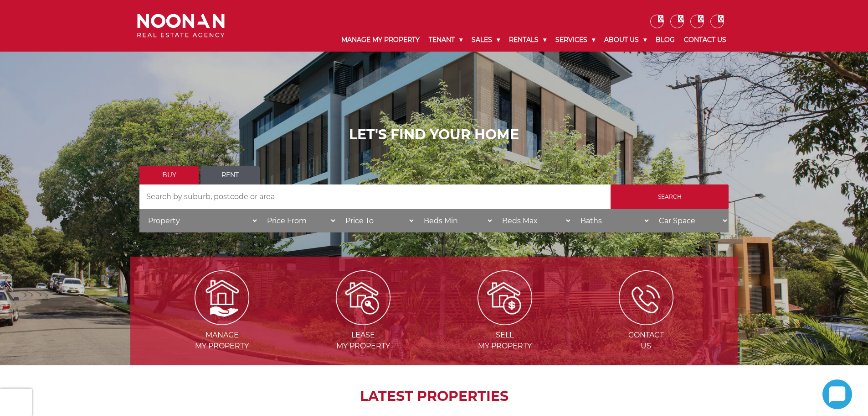  Describe the element at coordinates (646, 297) in the screenshot. I see `img: ICONS` at that location.